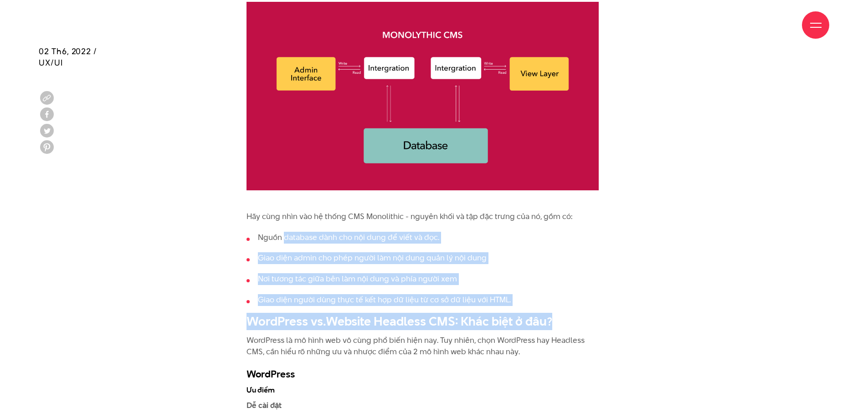  Describe the element at coordinates (423, 346) in the screenshot. I see `p: WordPress là mô hình web vô cùng phổ biến hiện nay. Tuy nhiên, chọn WordPress hay Headless CMS, c...` at that location.